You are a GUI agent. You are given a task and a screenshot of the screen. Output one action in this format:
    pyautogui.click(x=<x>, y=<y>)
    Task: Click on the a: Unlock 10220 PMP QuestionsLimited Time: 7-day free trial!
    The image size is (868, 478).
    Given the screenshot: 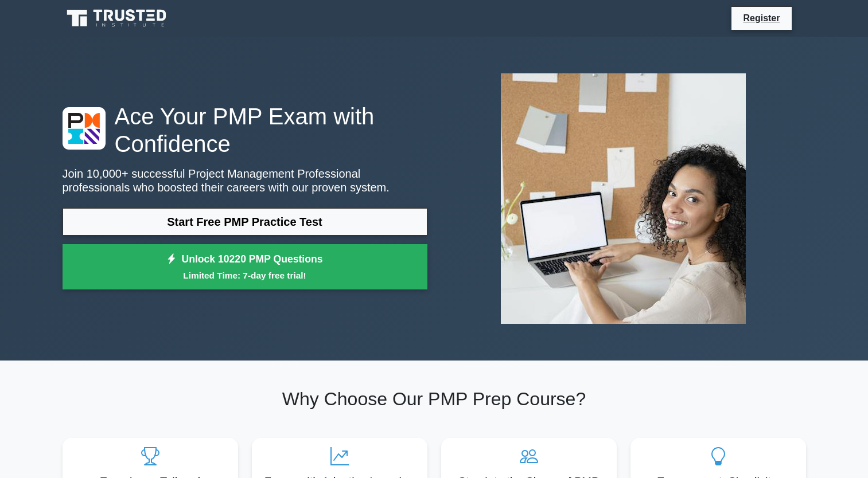 What is the action you would take?
    pyautogui.click(x=245, y=267)
    